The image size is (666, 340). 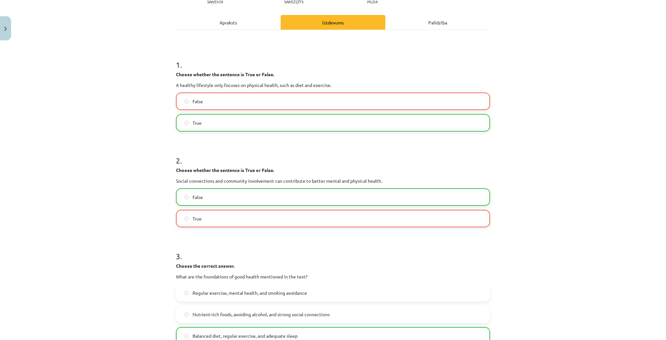 What do you see at coordinates (6, 29) in the screenshot?
I see `img: icon-close-lesson-0947bae3869378f0d4975bcd49f059093ad1ed9edebbc8119c70593378902aed.svg` at bounding box center [6, 29].